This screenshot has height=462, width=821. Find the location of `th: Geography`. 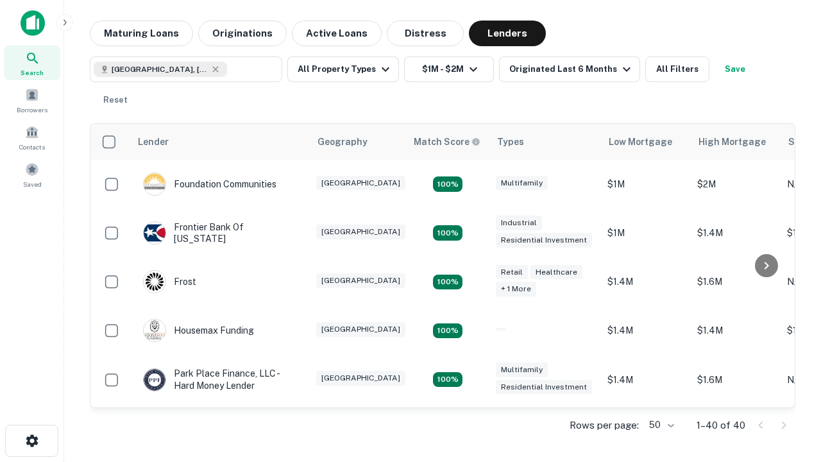

th: Geography is located at coordinates (358, 142).